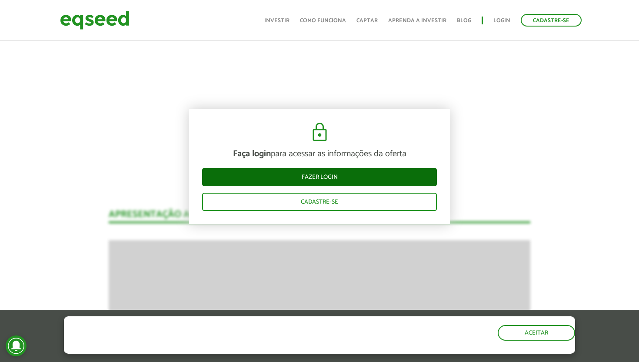 This screenshot has height=362, width=639. What do you see at coordinates (277, 20) in the screenshot?
I see `a: Investir` at bounding box center [277, 20].